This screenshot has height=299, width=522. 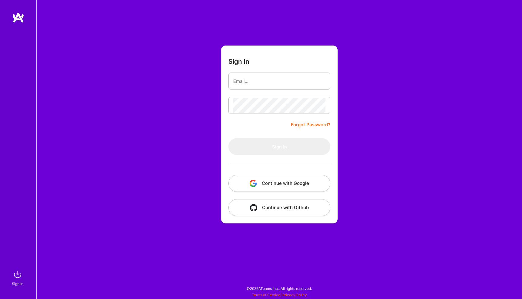 What do you see at coordinates (18, 277) in the screenshot?
I see `a: sign inSign In` at bounding box center [18, 277].